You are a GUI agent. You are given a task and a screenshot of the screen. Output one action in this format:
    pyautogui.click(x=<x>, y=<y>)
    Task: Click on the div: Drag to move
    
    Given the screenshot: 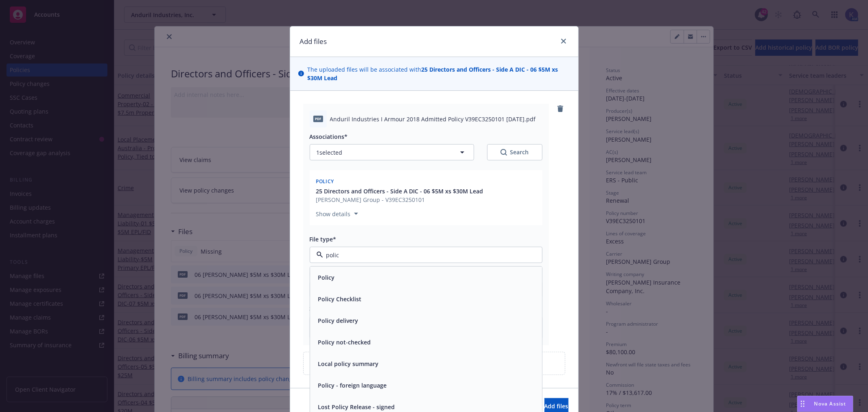 What is the action you would take?
    pyautogui.click(x=802, y=404)
    